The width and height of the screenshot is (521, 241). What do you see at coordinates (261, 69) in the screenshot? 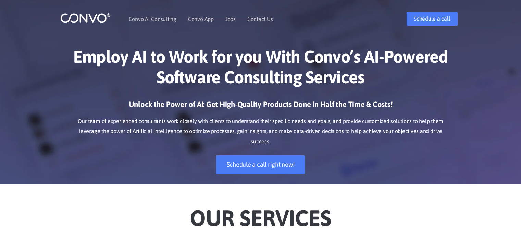
I see `h1: Employ AI to Work for you With Convo’s AI-Powered Software Consulting Services` at bounding box center [261, 69].